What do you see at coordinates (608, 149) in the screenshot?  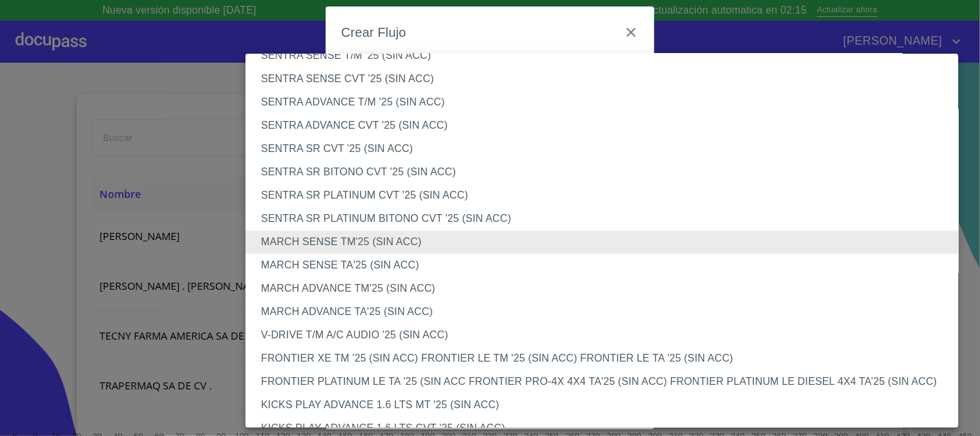 I see `li: SENTRA SR CVT '25 (SIN ACC)` at bounding box center [608, 149].